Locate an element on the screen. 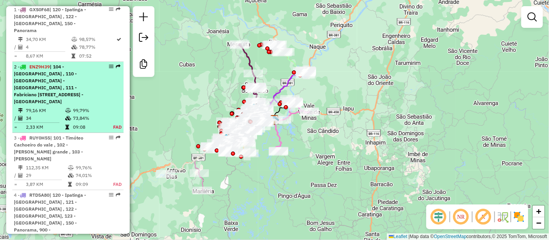 Image resolution: width=549 pixels, height=240 pixels. td: 78,77% is located at coordinates (97, 47).